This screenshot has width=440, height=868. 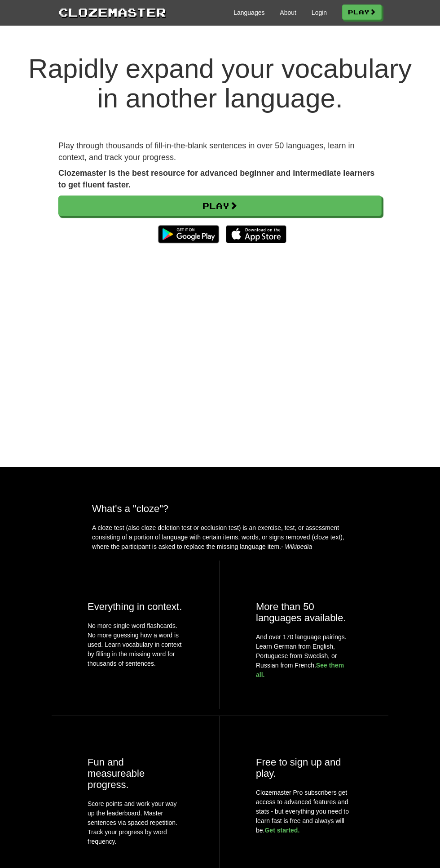 I want to click on strong: Clozemaster is the best resource for advanced beginner and intermediate learners to get fluent fa..., so click(x=216, y=179).